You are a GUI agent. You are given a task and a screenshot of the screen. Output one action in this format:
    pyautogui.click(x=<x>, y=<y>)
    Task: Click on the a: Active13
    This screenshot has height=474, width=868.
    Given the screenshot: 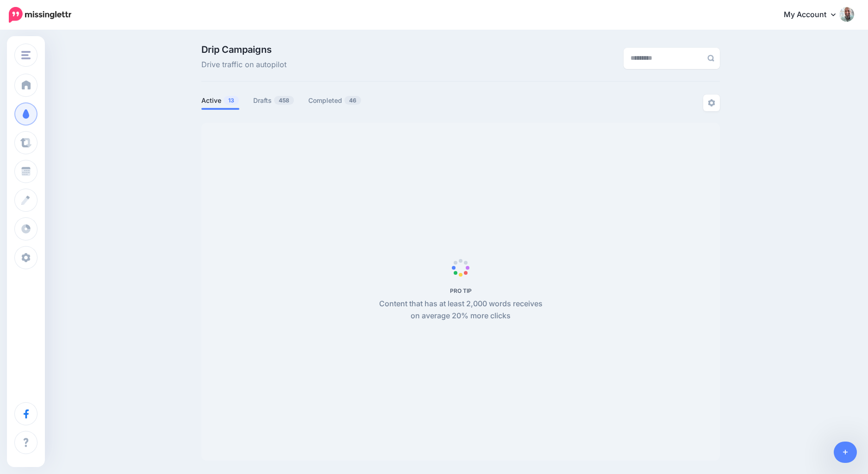 What is the action you would take?
    pyautogui.click(x=220, y=100)
    